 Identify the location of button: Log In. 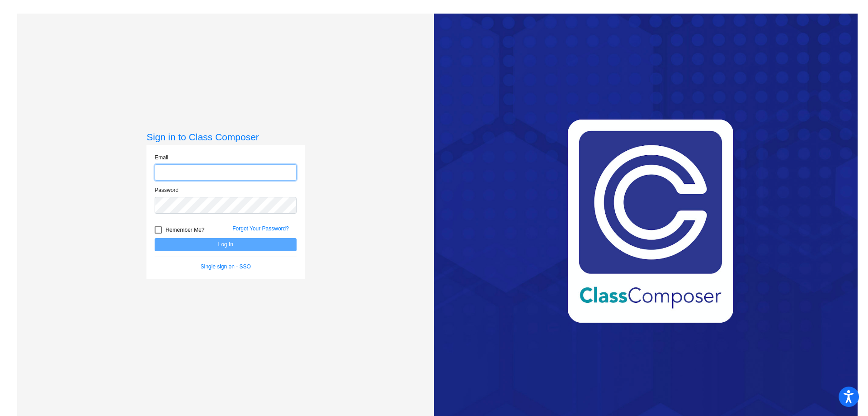
(226, 244).